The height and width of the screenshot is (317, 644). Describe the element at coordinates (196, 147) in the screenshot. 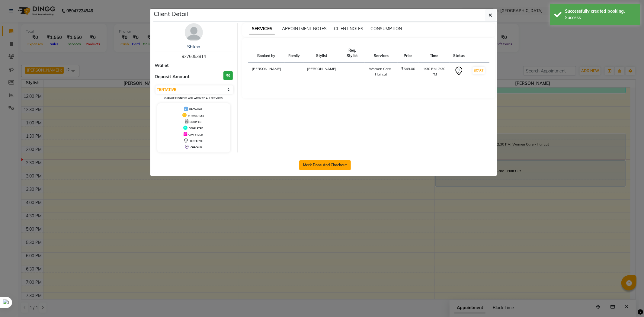

I see `span: CHECK-IN` at that location.